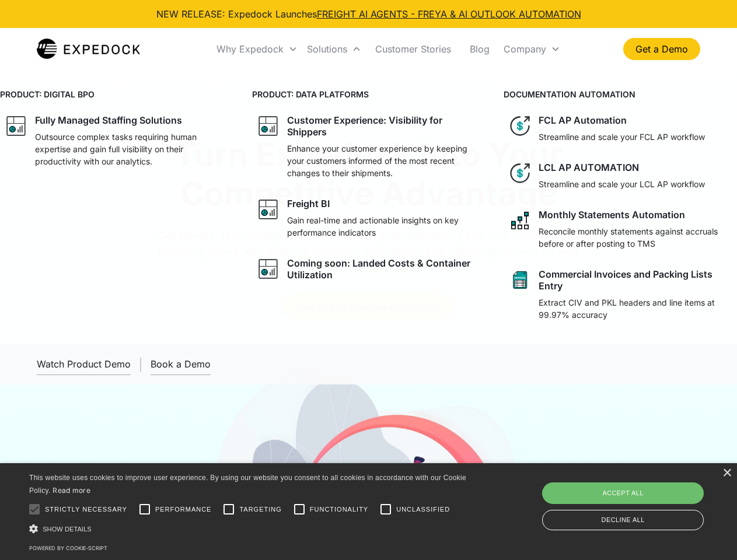  What do you see at coordinates (369, 146) in the screenshot?
I see `a: graph iconCustomer Experience: Visibility for ShippersEnhance your customer experience by keeping...` at bounding box center [369, 146].